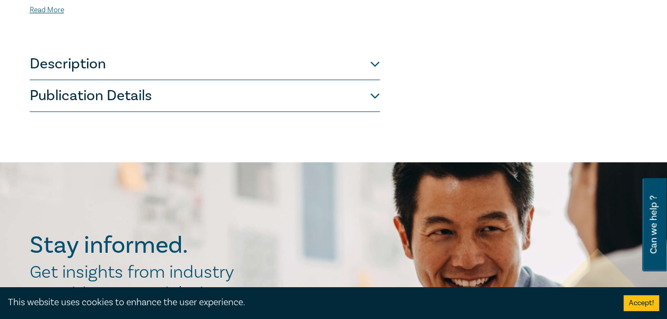  What do you see at coordinates (653, 225) in the screenshot?
I see `span: Can we help ?` at bounding box center [653, 225].